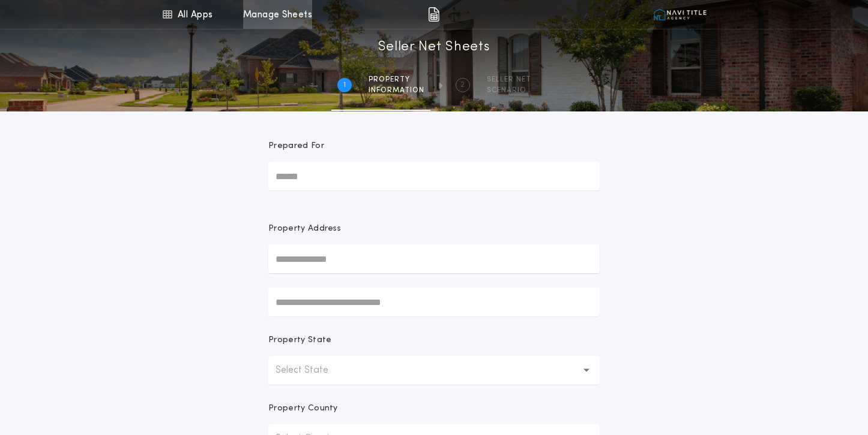 The width and height of the screenshot is (868, 435). What do you see at coordinates (344, 85) in the screenshot?
I see `h2: 1` at bounding box center [344, 85].